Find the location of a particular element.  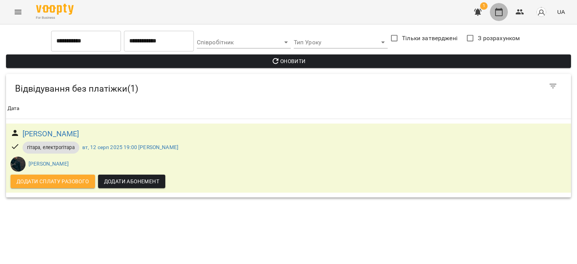

button: Оновити is located at coordinates (288, 61).